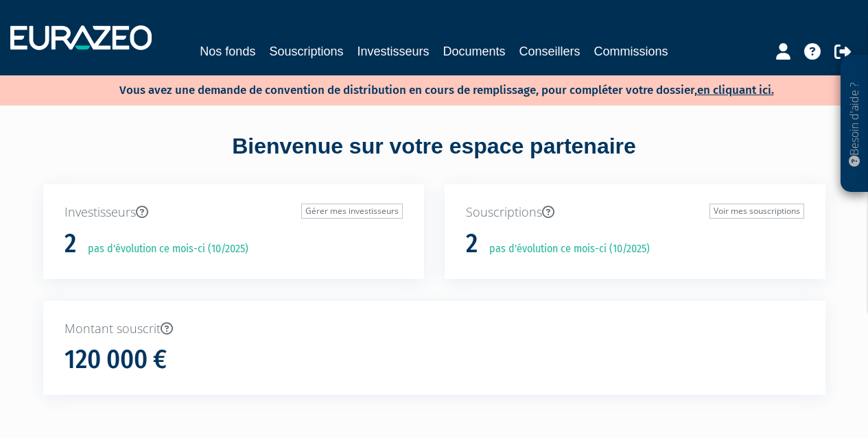 The width and height of the screenshot is (868, 438). What do you see at coordinates (427, 88) in the screenshot?
I see `p: Vous avez une demande de convention de distribution en cours de remplissage, pour compléter votre...` at bounding box center [427, 88].